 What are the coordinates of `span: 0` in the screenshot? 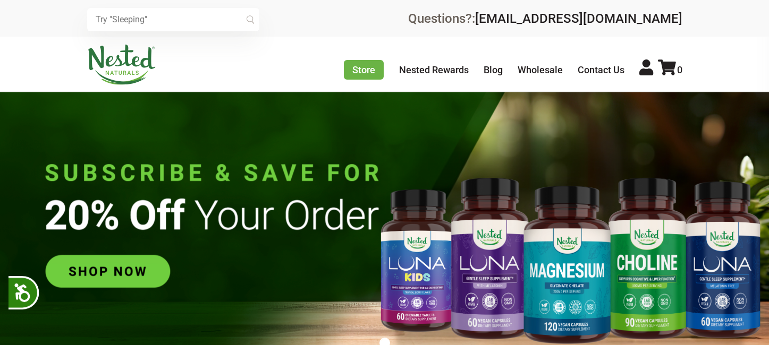 It's located at (679, 70).